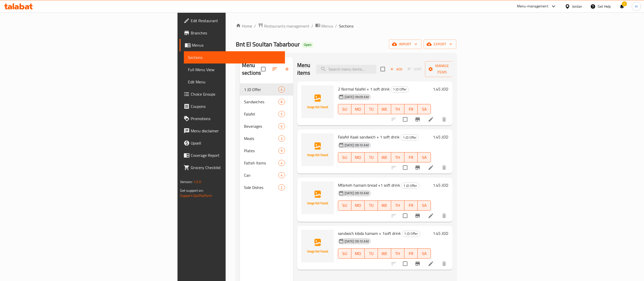  What do you see at coordinates (234, 82) in the screenshot?
I see `span: Edit Menu` at bounding box center [234, 82].